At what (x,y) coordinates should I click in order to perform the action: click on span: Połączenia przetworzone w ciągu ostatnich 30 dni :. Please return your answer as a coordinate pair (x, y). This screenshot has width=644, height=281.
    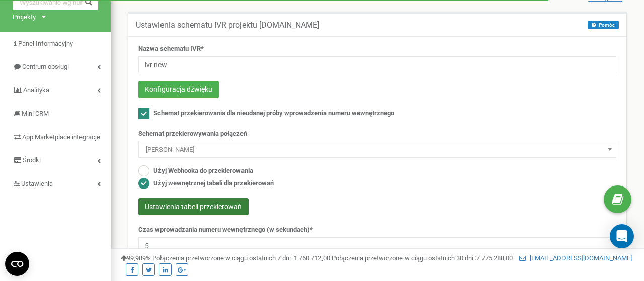
    Looking at the image, I should click on (422, 258).